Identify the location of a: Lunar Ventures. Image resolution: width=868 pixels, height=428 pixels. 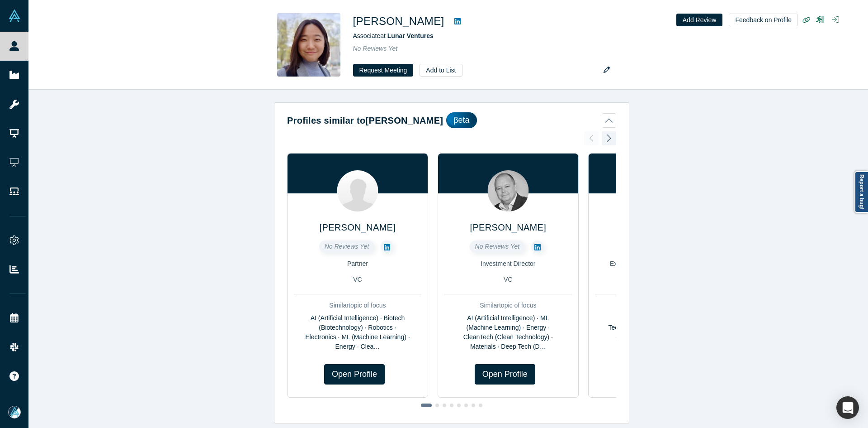
(411, 36).